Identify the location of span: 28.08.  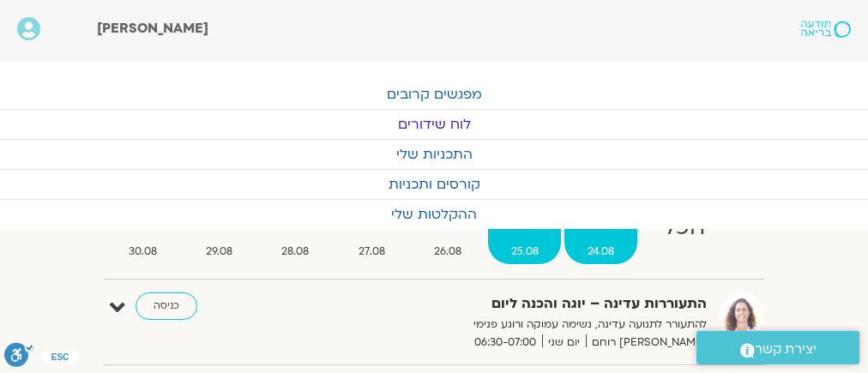
(296, 252).